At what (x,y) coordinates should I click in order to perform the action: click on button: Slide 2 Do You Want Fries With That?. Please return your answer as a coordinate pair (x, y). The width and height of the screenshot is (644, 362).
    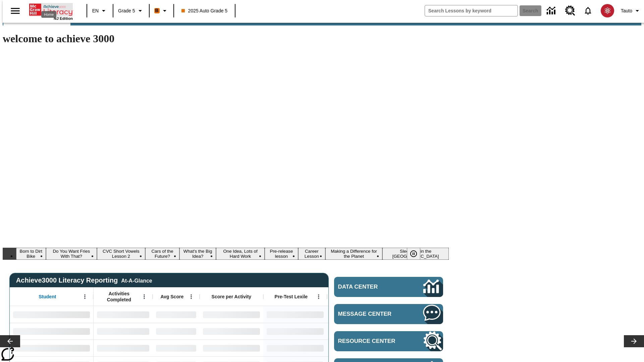
    Looking at the image, I should click on (72, 254).